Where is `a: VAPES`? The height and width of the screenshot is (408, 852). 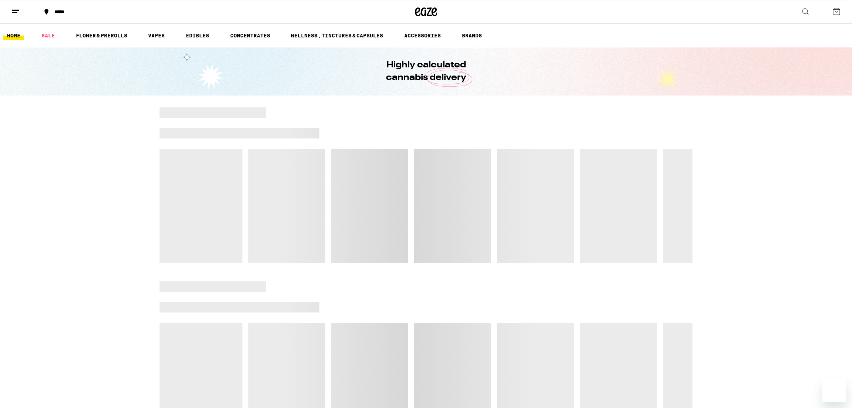
a: VAPES is located at coordinates (156, 36).